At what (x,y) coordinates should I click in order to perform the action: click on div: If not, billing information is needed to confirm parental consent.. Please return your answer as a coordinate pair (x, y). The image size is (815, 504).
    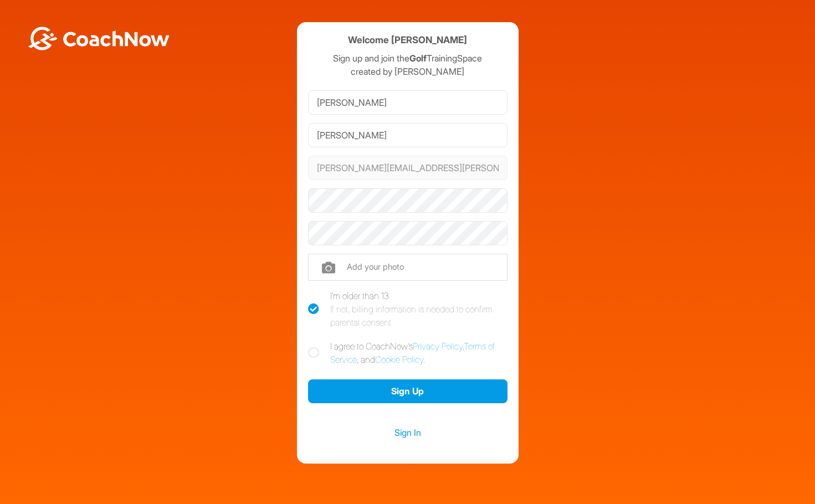
    Looking at the image, I should click on (419, 316).